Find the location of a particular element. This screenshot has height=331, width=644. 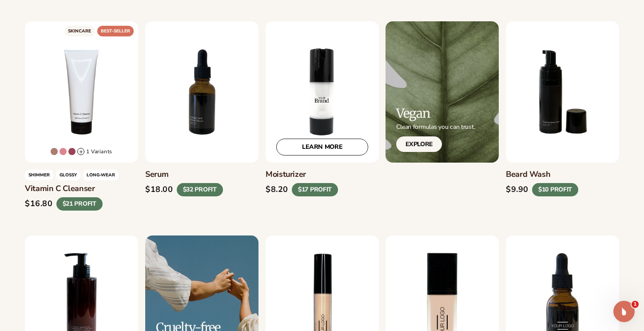

div: $8.20 is located at coordinates (276, 190).